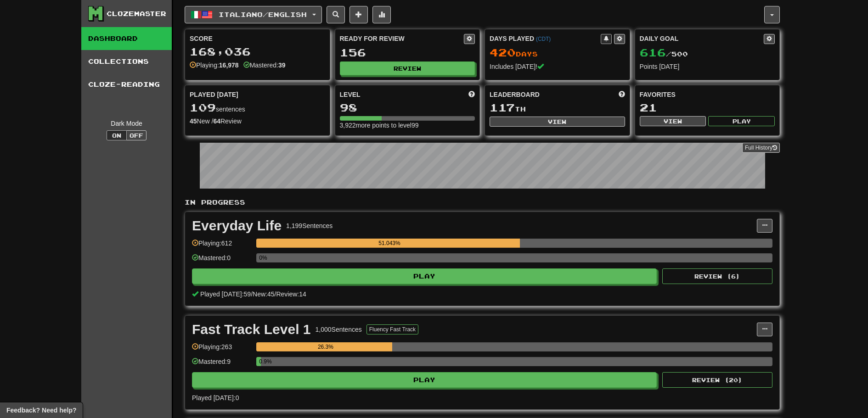 This screenshot has width=868, height=418. I want to click on div: Playing:, so click(214, 65).